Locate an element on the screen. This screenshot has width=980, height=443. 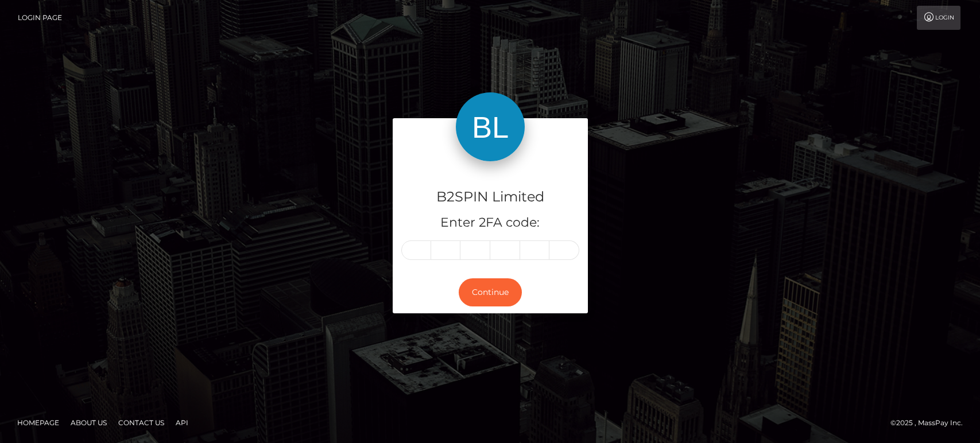
h5: Enter 2FA code: is located at coordinates (490, 222).